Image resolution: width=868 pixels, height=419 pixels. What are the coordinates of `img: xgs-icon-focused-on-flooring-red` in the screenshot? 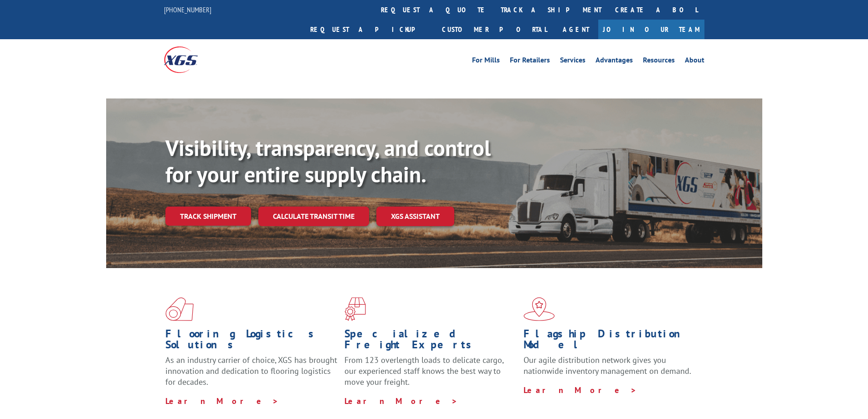 It's located at (355, 309).